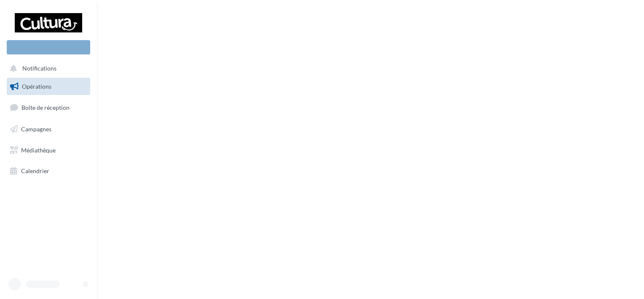  Describe the element at coordinates (45, 107) in the screenshot. I see `span: Boîte de réception` at that location.